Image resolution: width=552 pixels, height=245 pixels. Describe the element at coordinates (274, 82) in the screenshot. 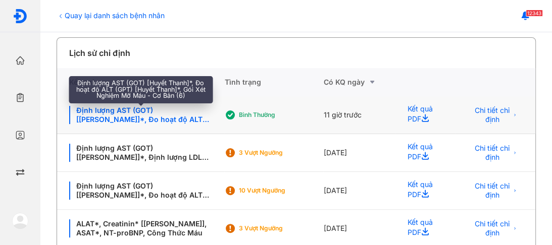

I see `div: Tình trạng` at that location.